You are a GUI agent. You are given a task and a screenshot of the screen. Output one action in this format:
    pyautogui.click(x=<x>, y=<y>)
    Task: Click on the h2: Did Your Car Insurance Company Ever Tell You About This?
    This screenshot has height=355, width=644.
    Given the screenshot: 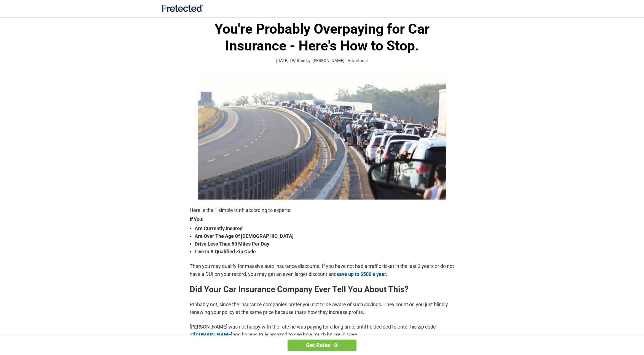 What is the action you would take?
    pyautogui.click(x=322, y=290)
    